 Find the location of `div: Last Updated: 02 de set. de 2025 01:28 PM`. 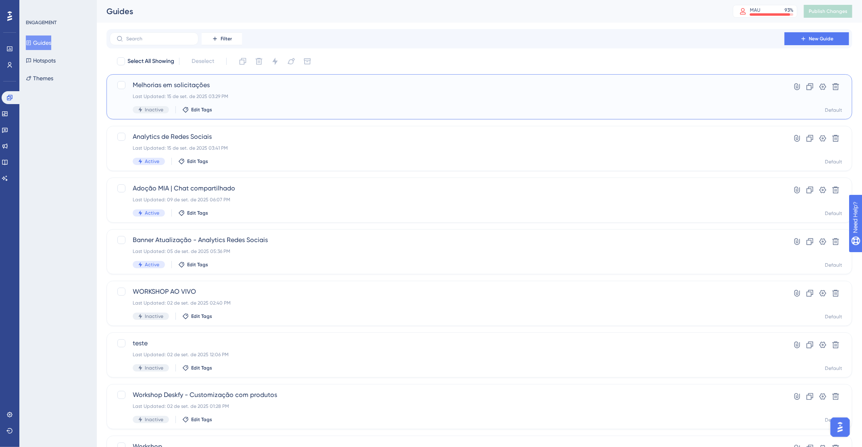

div: Last Updated: 02 de set. de 2025 01:28 PM is located at coordinates (447, 406).